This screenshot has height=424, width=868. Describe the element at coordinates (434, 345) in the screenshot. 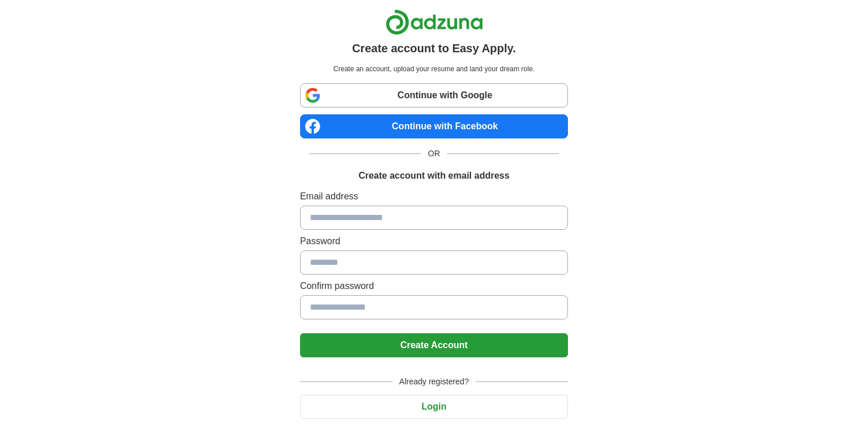

I see `button: Create Account` at that location.